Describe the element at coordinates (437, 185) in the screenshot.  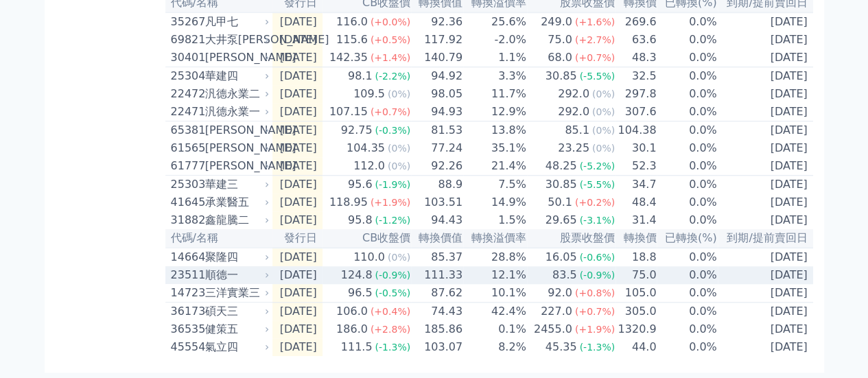
I see `td: 88.9` at that location.